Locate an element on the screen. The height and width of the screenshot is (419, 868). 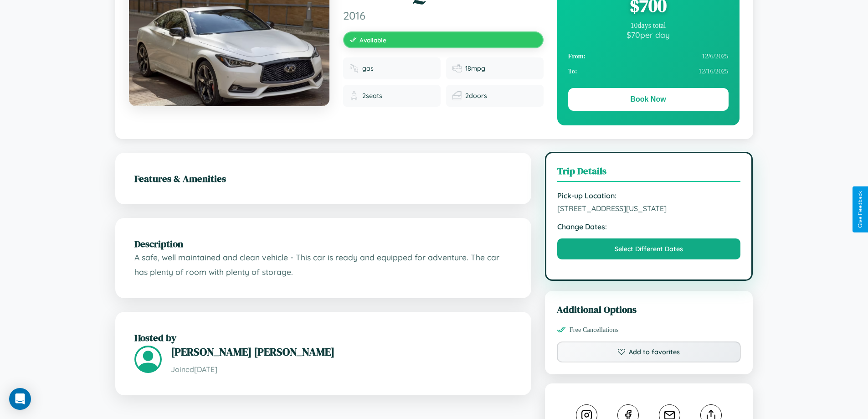
strong: Pick-up Location: is located at coordinates (649, 196).